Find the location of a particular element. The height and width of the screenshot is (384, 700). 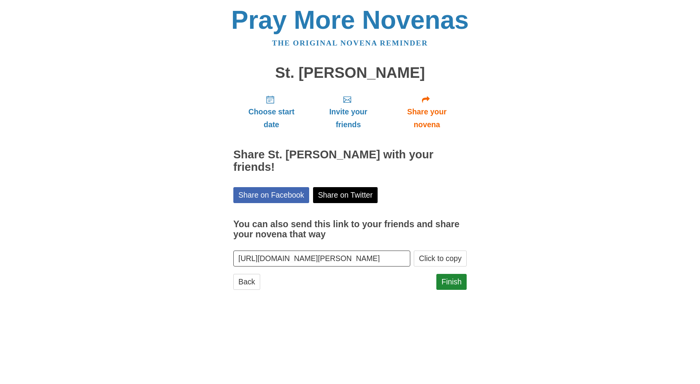

a: Back is located at coordinates (247, 282).